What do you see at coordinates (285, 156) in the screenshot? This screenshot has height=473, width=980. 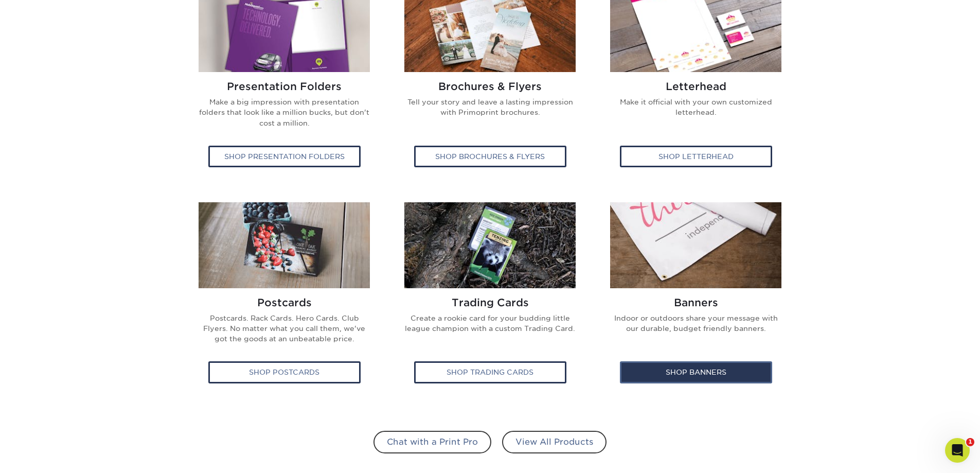 I see `div: Shop Presentation Folders` at bounding box center [285, 156].